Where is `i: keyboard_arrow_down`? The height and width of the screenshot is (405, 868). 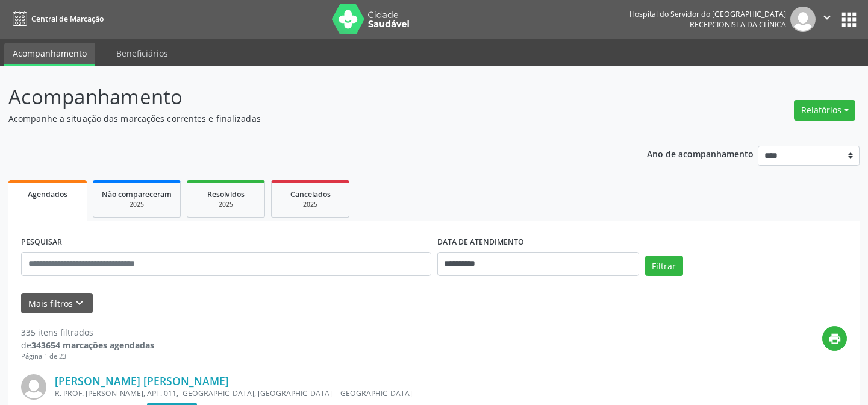 i: keyboard_arrow_down is located at coordinates (79, 303).